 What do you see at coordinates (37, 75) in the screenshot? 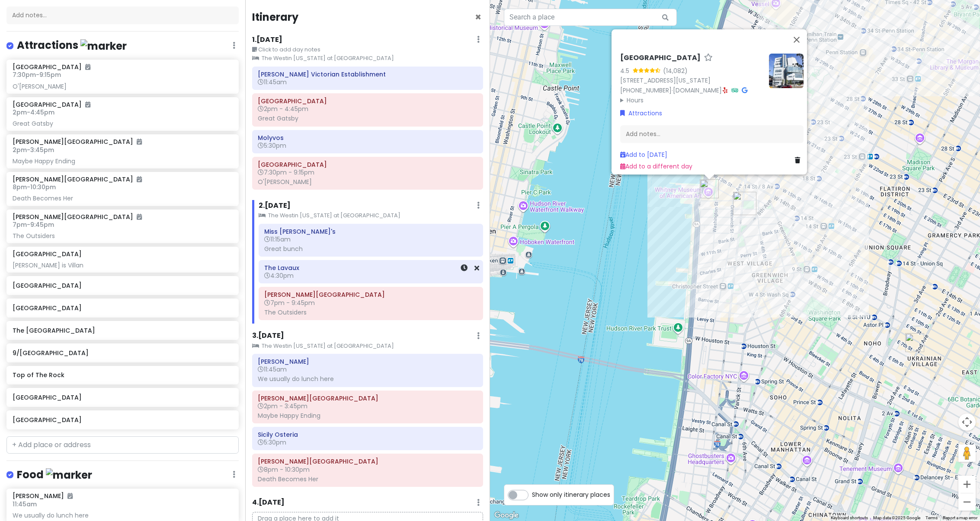
I see `span: 7:30pm - 9:15pm` at bounding box center [37, 75].